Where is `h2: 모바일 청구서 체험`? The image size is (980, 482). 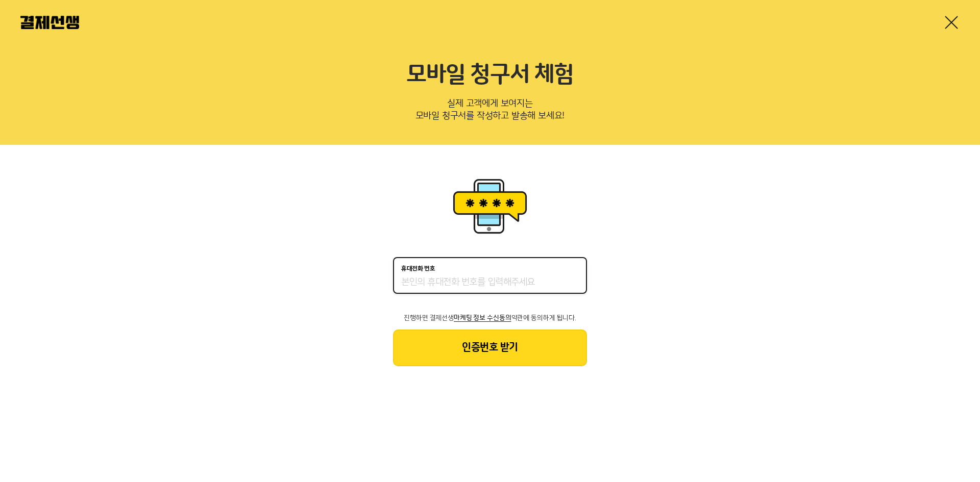 h2: 모바일 청구서 체험 is located at coordinates (490, 75).